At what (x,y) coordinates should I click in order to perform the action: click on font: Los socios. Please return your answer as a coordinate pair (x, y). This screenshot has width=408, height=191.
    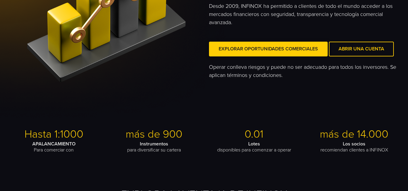
    Looking at the image, I should click on (354, 144).